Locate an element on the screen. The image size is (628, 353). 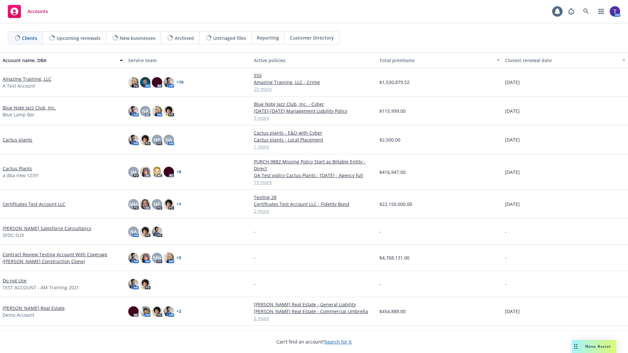
a: + 2 is located at coordinates (179, 312).